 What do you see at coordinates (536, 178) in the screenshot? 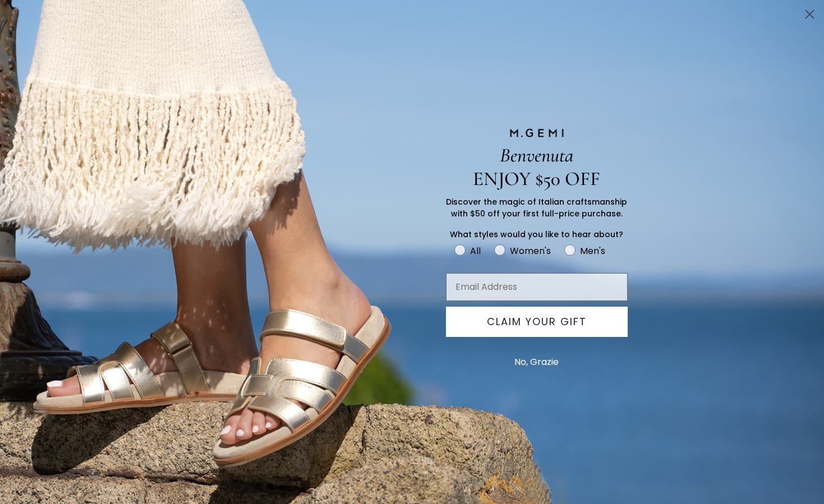
I see `span: ENJOY $50 OFF` at bounding box center [536, 178].